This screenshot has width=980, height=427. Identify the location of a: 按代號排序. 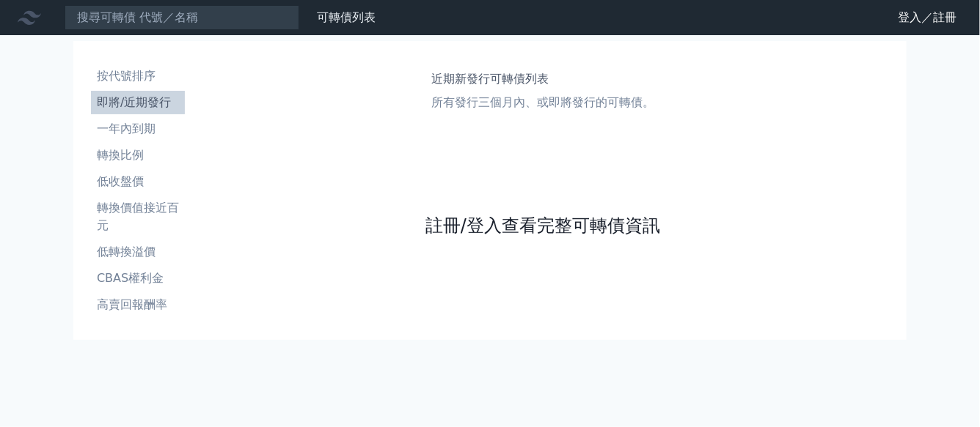
(138, 76).